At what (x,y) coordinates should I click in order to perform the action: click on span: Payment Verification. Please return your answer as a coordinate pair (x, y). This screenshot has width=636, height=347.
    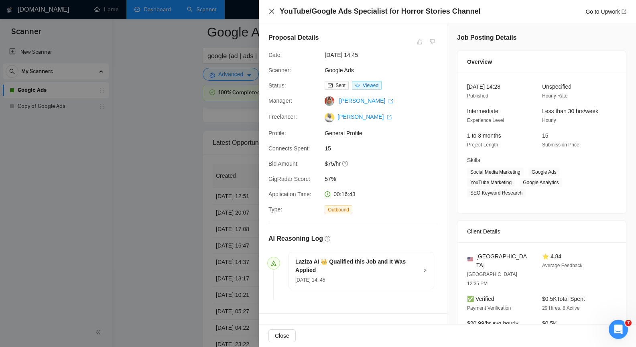
    Looking at the image, I should click on (489, 308).